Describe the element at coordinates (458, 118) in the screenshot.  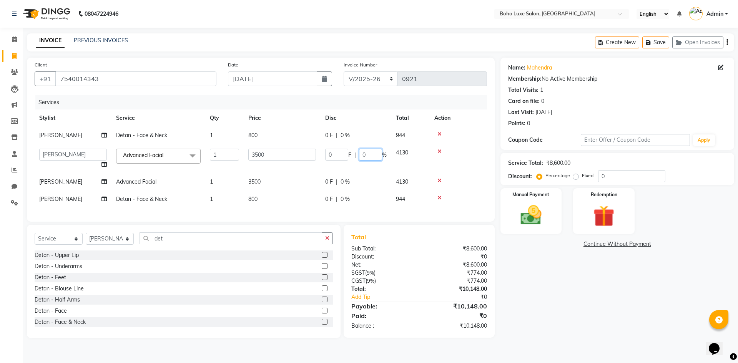
I see `th: Action` at that location.